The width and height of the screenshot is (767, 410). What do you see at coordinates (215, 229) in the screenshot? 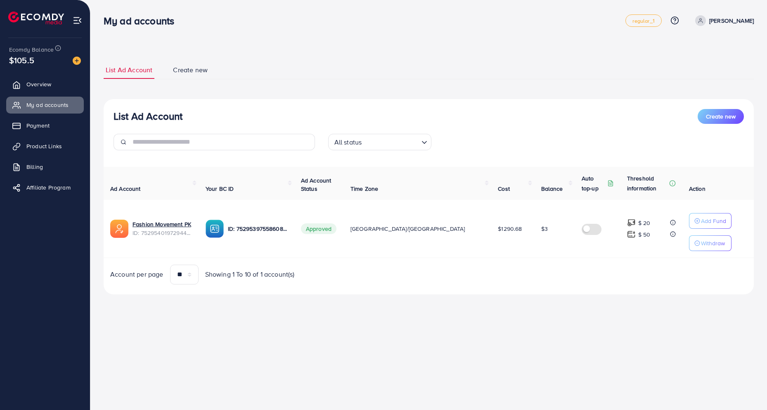
I see `img: ic-ba-acc.ded83a64.svg` at bounding box center [215, 229].